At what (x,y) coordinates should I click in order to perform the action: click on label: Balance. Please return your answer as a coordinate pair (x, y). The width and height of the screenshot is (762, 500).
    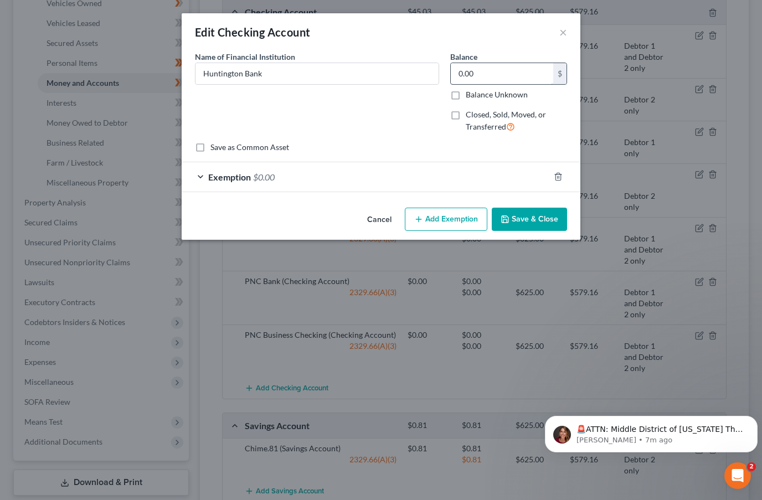
    Looking at the image, I should click on (463, 56).